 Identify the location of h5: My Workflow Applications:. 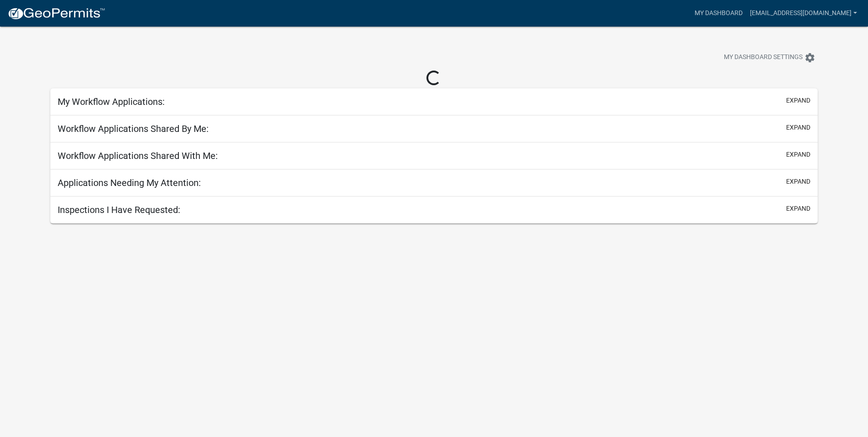
(111, 102).